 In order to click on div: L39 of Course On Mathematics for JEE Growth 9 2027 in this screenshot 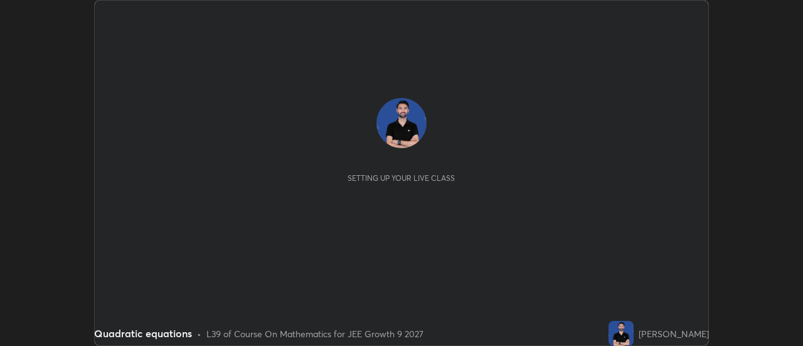, I will do `click(315, 333)`.